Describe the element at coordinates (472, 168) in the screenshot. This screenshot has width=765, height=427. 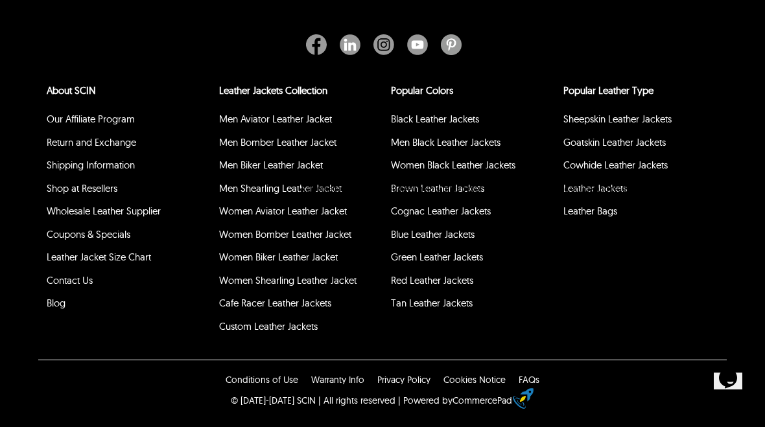
I see `li: Women Black Leather Jackets` at that location.